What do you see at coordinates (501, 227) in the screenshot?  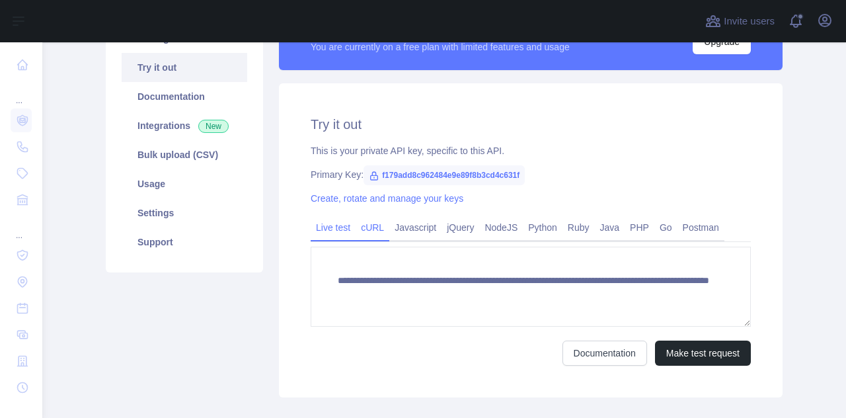 I see `a: NodeJS` at bounding box center [501, 227].